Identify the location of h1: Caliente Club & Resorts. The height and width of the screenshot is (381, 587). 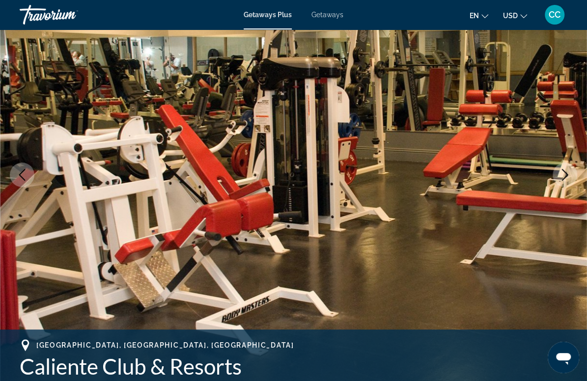
(293, 367).